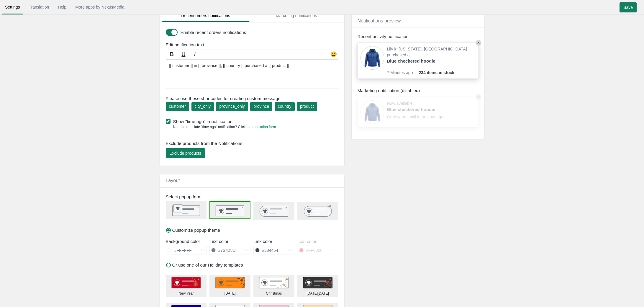 The height and width of the screenshot is (307, 644). I want to click on b: B, so click(172, 54).